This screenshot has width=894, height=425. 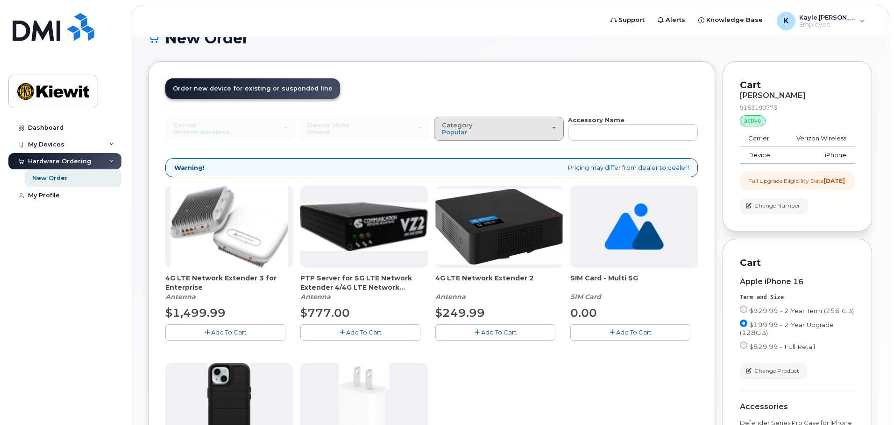 What do you see at coordinates (820, 21) in the screenshot?
I see `div: Kayle.Murdaugh` at bounding box center [820, 21].